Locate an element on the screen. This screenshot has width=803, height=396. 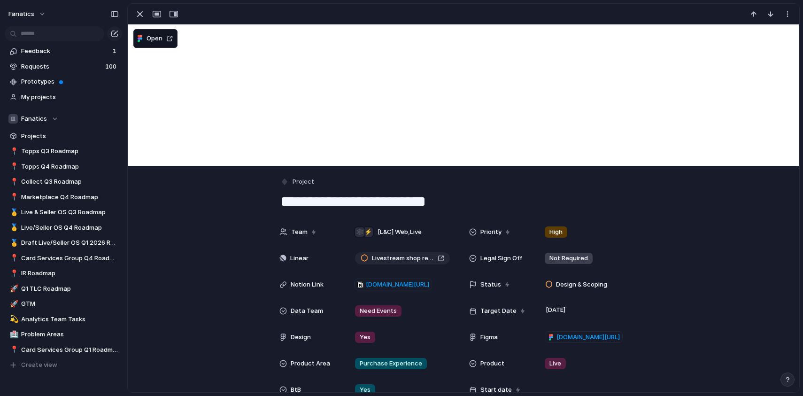
span: 100 is located at coordinates (112, 67).